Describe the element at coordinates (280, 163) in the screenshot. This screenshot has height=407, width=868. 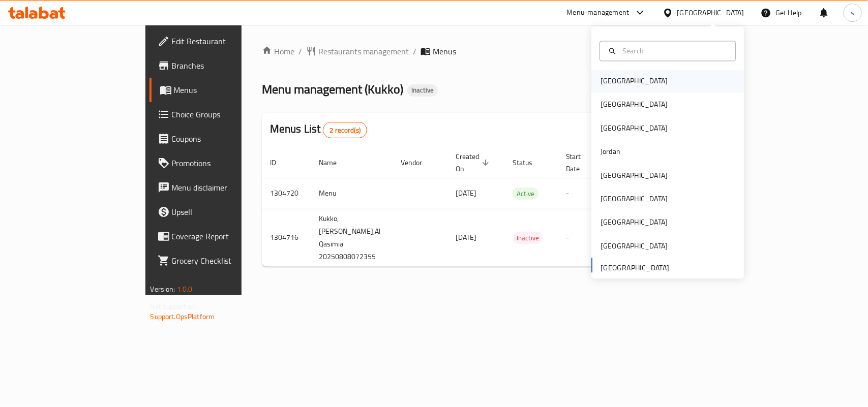
I see `span: ID` at that location.